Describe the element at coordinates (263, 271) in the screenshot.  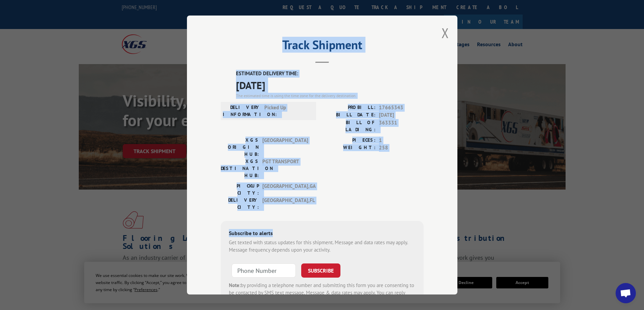
I see `input: Phone Number` at that location.